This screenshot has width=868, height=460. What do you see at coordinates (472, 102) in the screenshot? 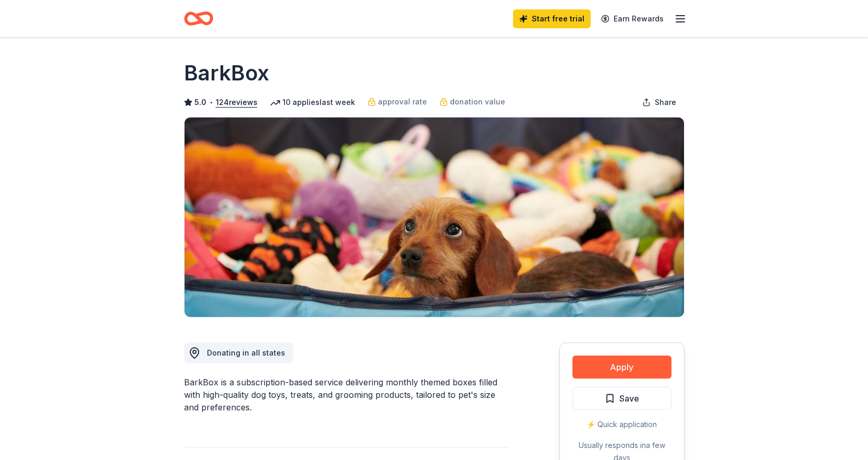
I see `a: donation value` at bounding box center [472, 102].